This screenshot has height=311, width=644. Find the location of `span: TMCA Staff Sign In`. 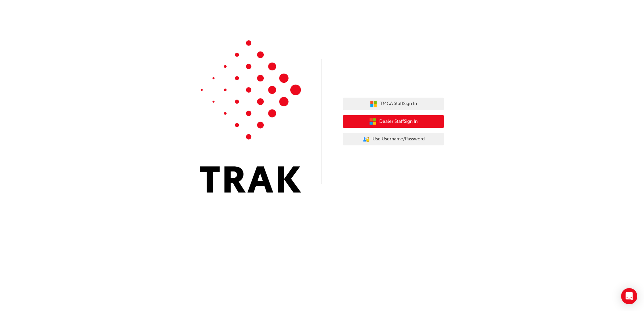

span: TMCA Staff Sign In is located at coordinates (399, 103).